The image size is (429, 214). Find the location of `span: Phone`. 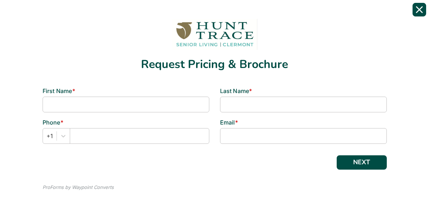

span: Phone is located at coordinates (51, 122).